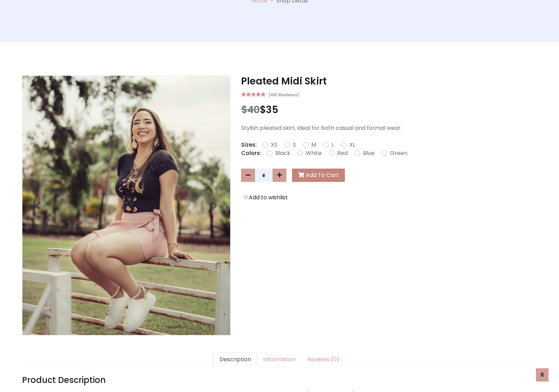 The height and width of the screenshot is (392, 559). I want to click on button: Add to wishlist, so click(265, 197).